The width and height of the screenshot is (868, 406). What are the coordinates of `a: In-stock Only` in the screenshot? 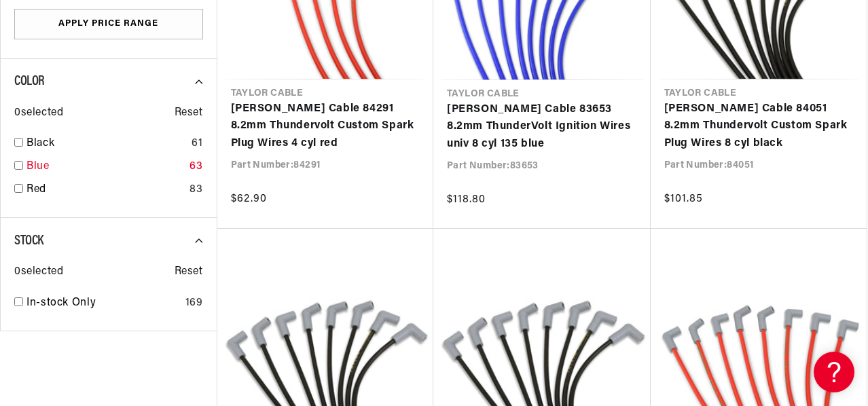 It's located at (103, 303).